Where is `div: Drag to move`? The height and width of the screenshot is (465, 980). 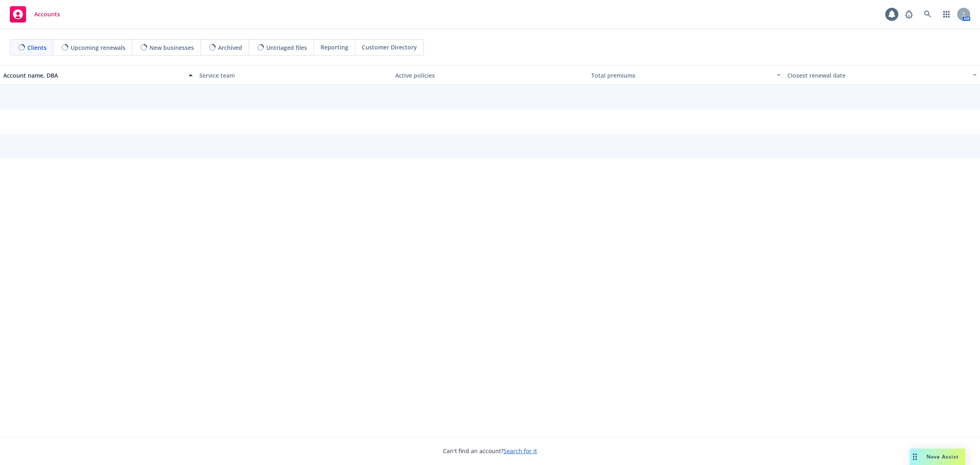
div: Drag to move is located at coordinates (915, 457).